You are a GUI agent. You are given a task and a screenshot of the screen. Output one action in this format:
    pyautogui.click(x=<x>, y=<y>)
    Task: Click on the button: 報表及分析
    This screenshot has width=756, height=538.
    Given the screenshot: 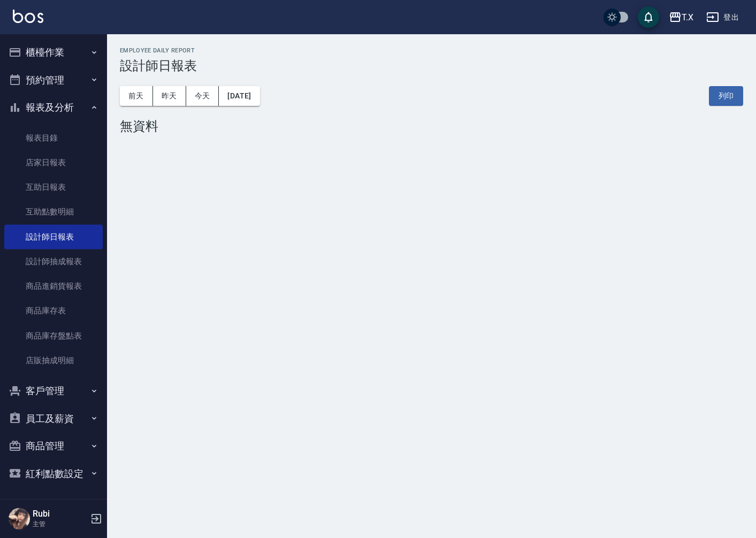 What is the action you would take?
    pyautogui.click(x=53, y=107)
    